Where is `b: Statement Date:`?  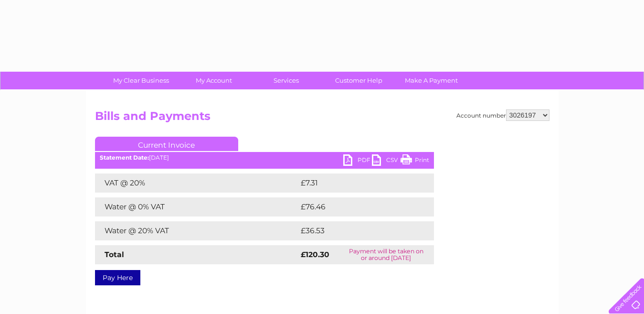
b: Statement Date: is located at coordinates (124, 157).